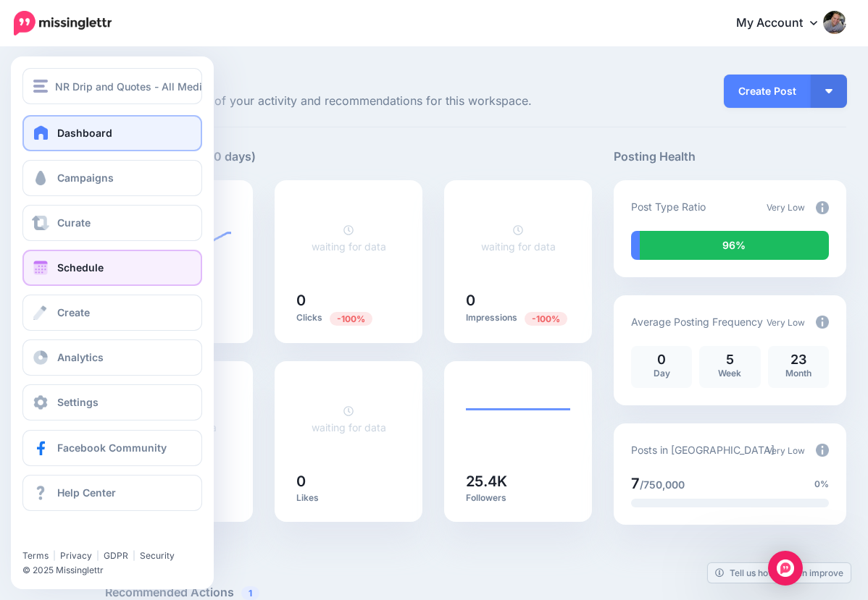 This screenshot has width=868, height=600. I want to click on img: menu.png, so click(40, 86).